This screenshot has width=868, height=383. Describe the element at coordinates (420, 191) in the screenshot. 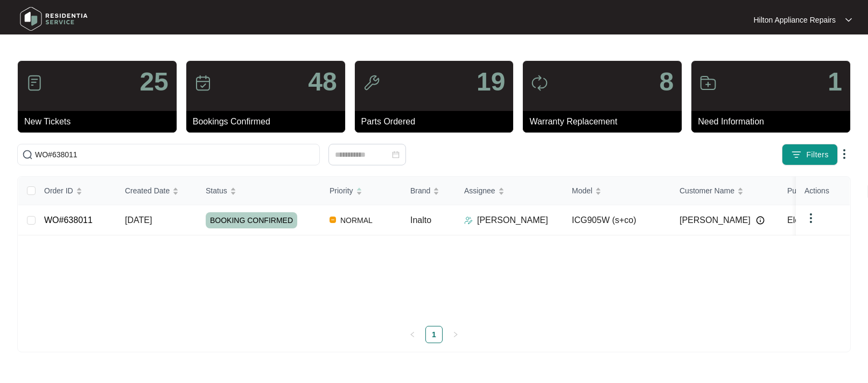

I see `span: Brand` at that location.